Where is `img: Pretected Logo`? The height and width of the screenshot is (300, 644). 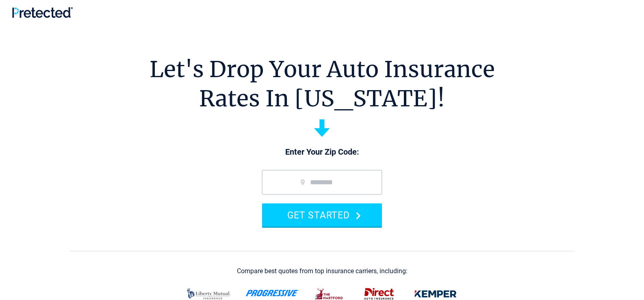 img: Pretected Logo is located at coordinates (42, 12).